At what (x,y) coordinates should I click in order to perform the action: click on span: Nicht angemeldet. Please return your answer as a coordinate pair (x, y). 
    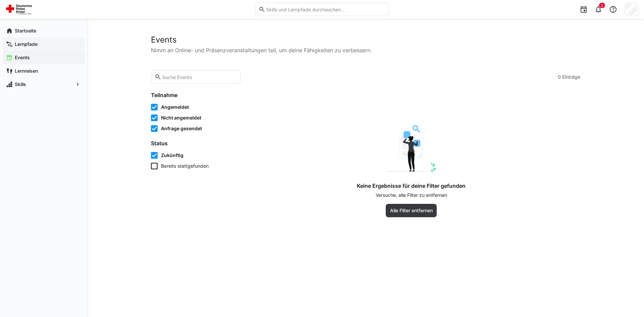
    Looking at the image, I should click on (181, 118).